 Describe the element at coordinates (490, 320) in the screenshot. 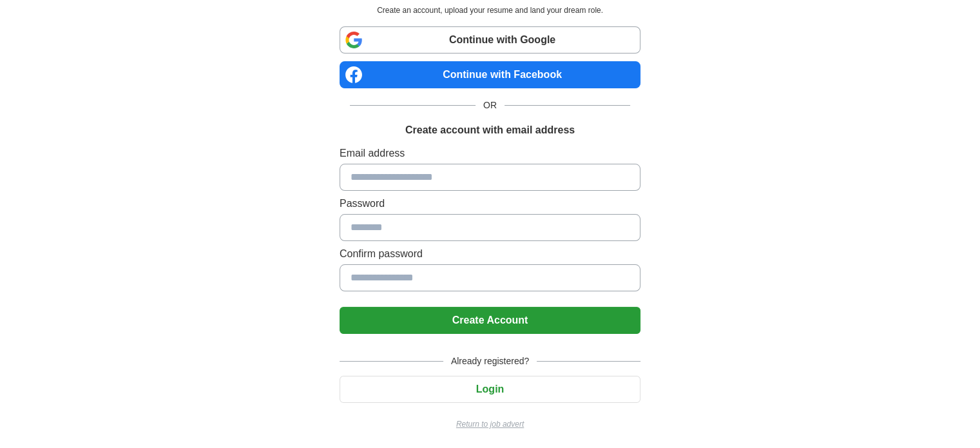

I see `button: Create Account` at that location.